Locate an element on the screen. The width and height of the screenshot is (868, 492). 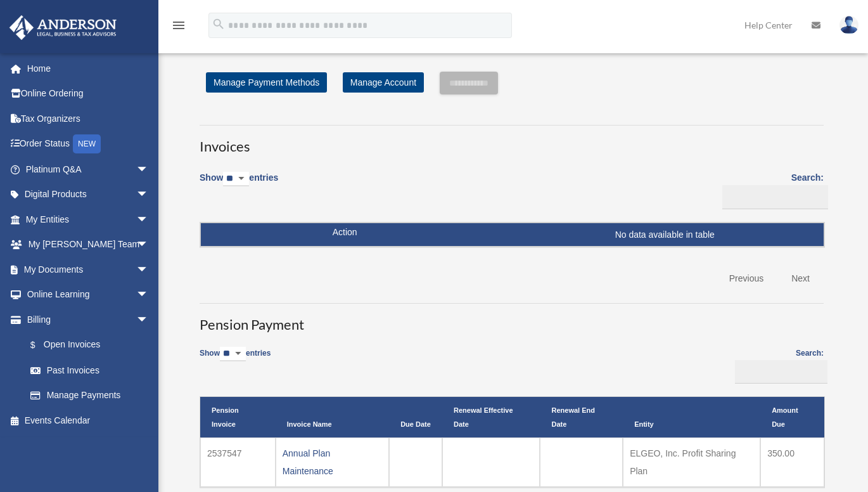
a: Manage Payments is located at coordinates (90, 395).